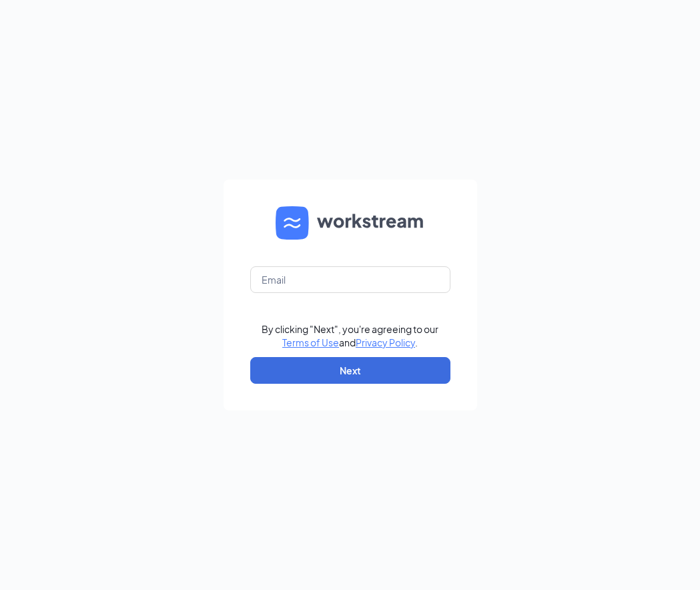 This screenshot has height=590, width=700. Describe the element at coordinates (350, 371) in the screenshot. I see `button: Next` at that location.